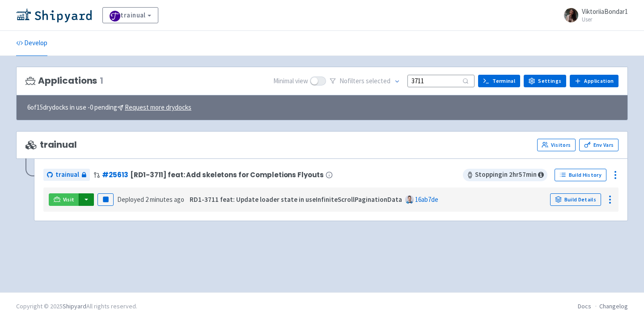 This screenshot has width=644, height=320. What do you see at coordinates (77, 307) in the screenshot?
I see `div: Copyright © 2025 All rights reserved.` at bounding box center [77, 307].